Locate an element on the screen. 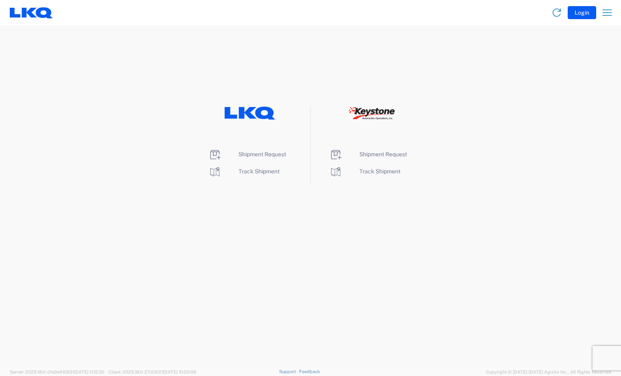  button: Login is located at coordinates (582, 13).